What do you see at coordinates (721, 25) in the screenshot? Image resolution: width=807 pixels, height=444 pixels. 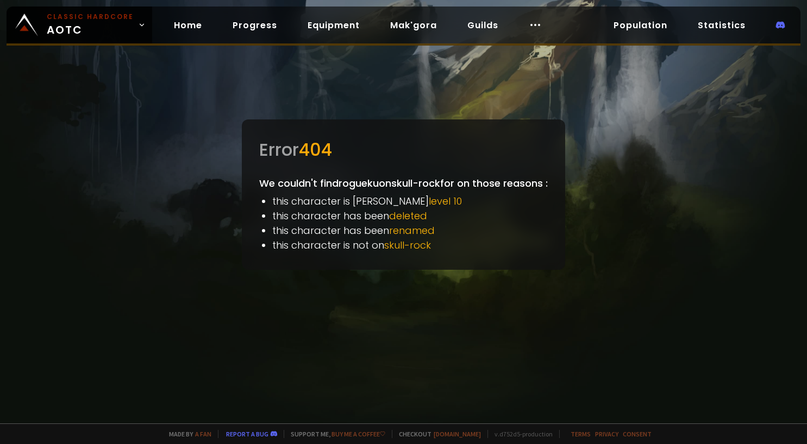 I see `a: Statistics` at bounding box center [721, 25].